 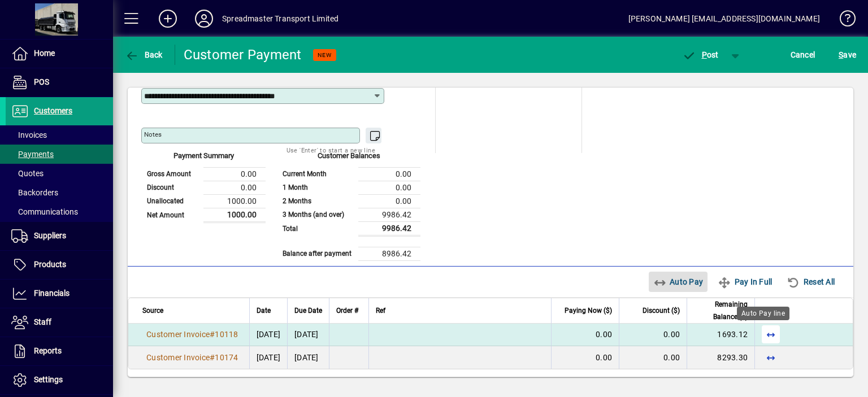 What do you see at coordinates (720, 311) in the screenshot?
I see `span: Remaining Balance ($)` at bounding box center [720, 311].